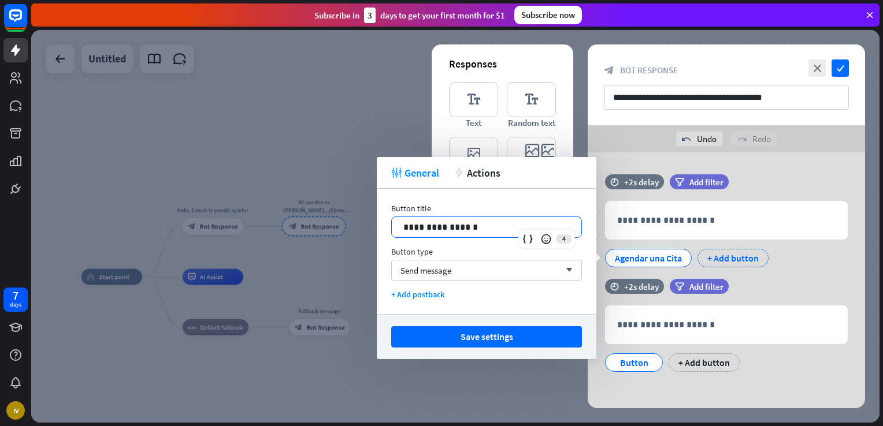 The image size is (883, 426). What do you see at coordinates (486, 337) in the screenshot?
I see `button: Save settings` at bounding box center [486, 337].